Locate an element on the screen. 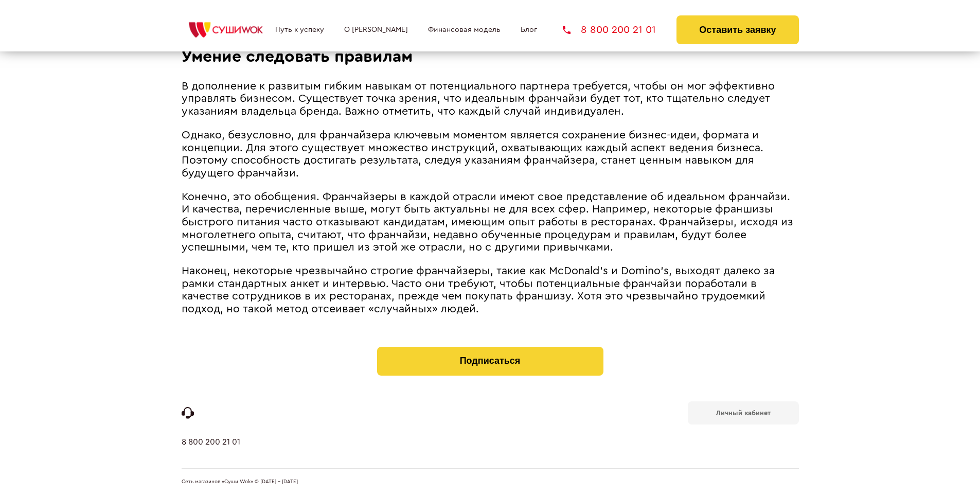 This screenshot has height=495, width=980. span: Однако, безусловно, для франчайзера ключевым моментом является сохранение бизнес-идеи, формата и ... is located at coordinates (472, 154).